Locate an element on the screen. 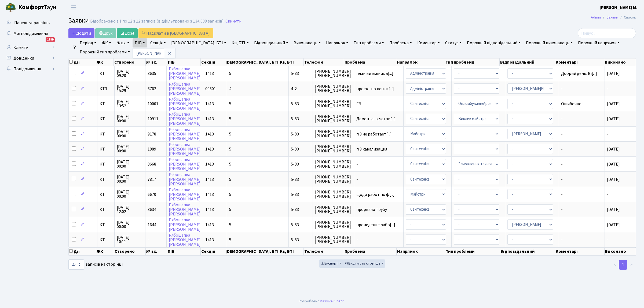 Image resolution: width=644 pixels, height=308 pixels. a: Панель управління is located at coordinates (30, 23).